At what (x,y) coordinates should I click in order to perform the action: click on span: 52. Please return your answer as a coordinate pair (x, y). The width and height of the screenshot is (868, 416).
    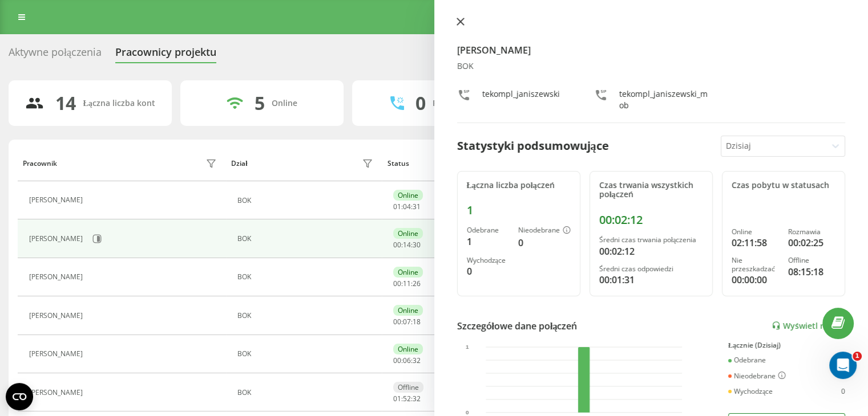
    Looking at the image, I should click on (407, 399).